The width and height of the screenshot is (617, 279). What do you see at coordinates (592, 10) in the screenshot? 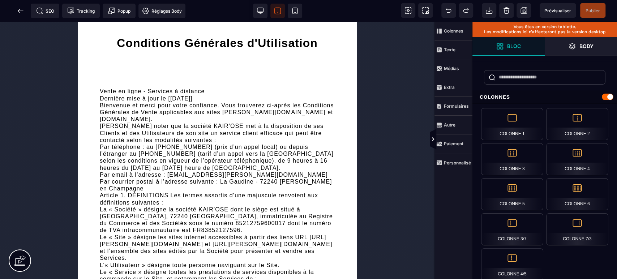
I see `span: Publier` at bounding box center [592, 10].